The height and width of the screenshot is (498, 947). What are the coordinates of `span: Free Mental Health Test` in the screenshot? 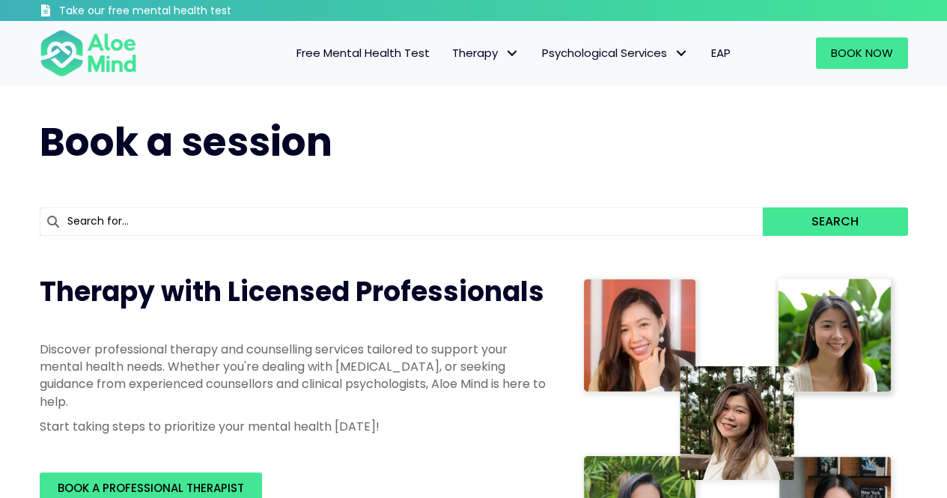 It's located at (363, 52).